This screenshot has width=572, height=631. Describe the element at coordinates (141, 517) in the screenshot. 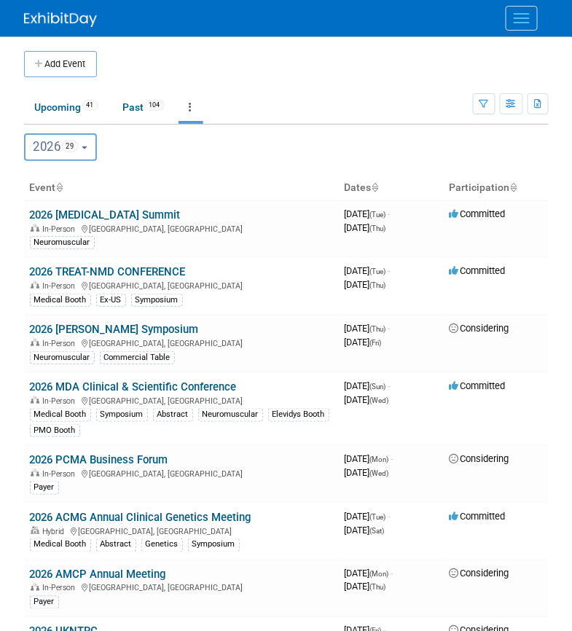

I see `a: 2026 ACMG Annual Clinical Genetics Meeting` at that location.